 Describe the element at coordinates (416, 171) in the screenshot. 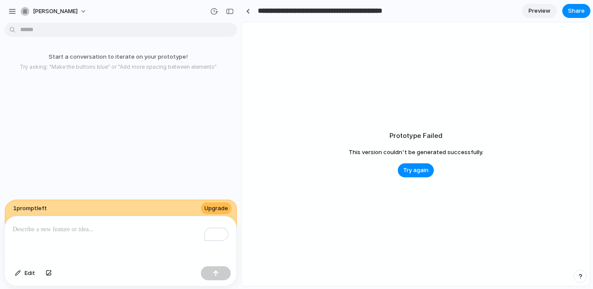

I see `span: Try again` at that location.